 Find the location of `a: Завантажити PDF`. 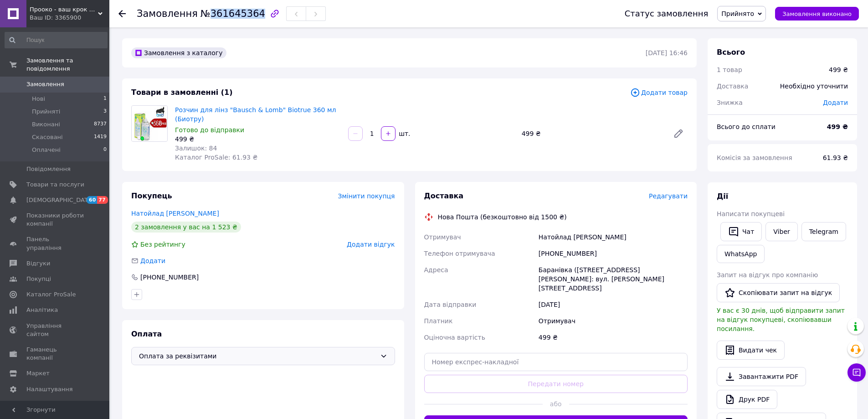

a: Завантажити PDF is located at coordinates (762, 377).